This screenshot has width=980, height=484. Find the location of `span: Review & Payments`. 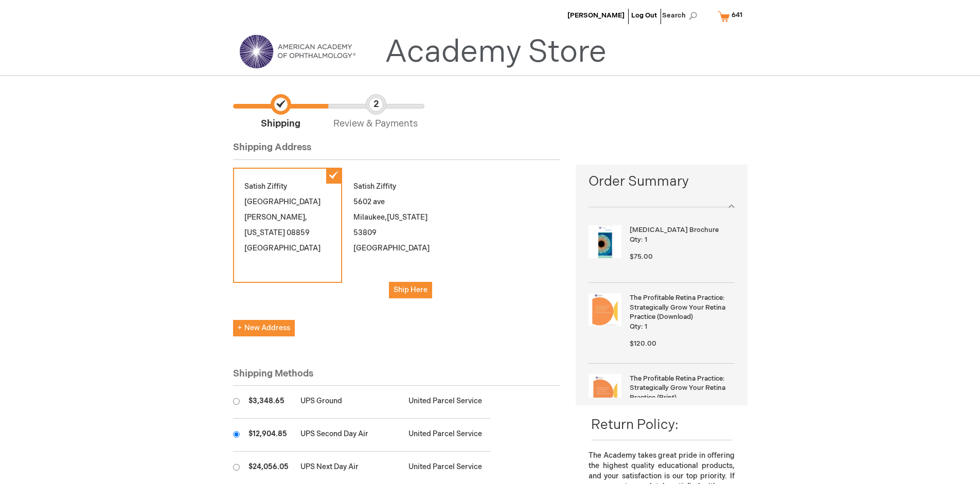

span: Review & Payments is located at coordinates (376, 112).